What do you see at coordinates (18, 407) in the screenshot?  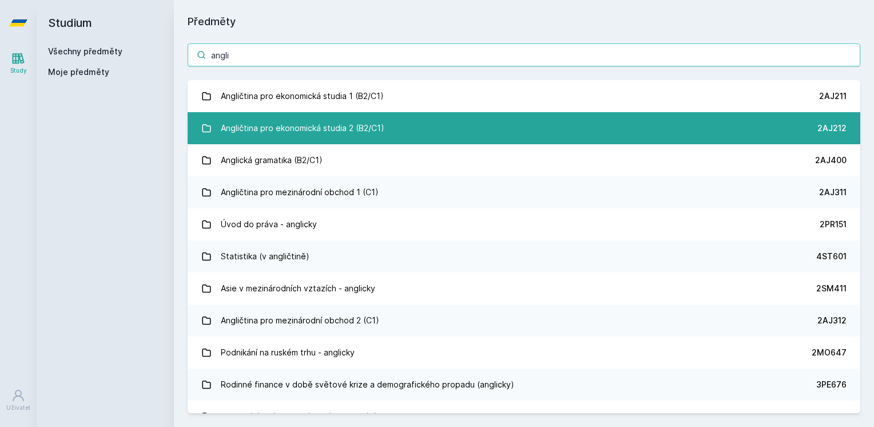 I see `div: Uživatel` at bounding box center [18, 407].